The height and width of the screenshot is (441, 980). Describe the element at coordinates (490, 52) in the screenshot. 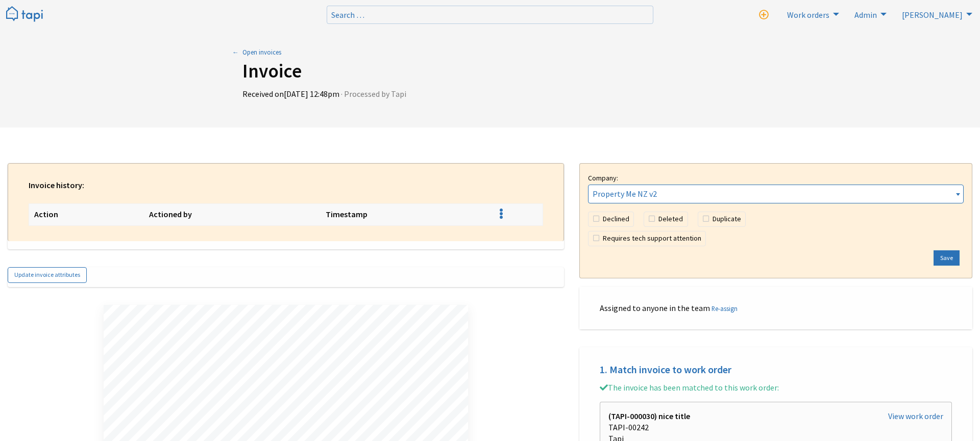

I see `a: Open invoices` at that location.